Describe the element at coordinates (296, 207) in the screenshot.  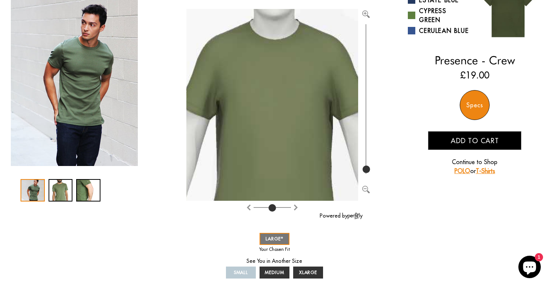
I see `button: Rotate counter clockwise` at that location.